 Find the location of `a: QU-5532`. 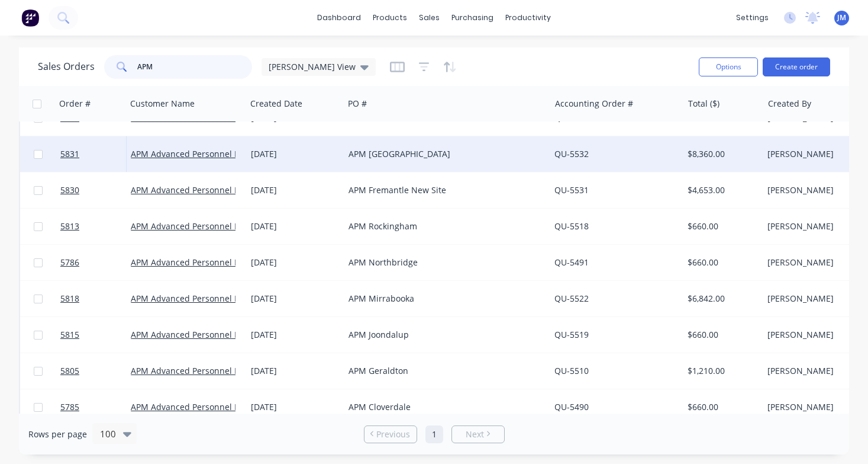

a: QU-5532 is located at coordinates (572, 153).